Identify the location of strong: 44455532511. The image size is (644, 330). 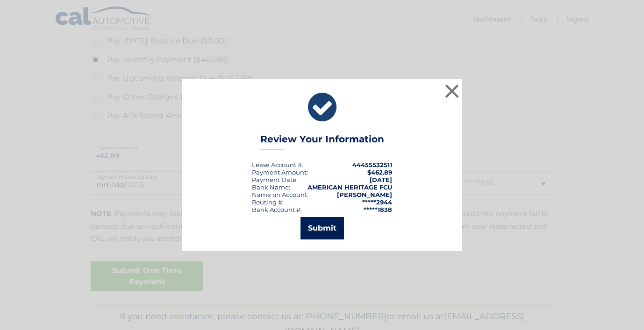
(372, 165).